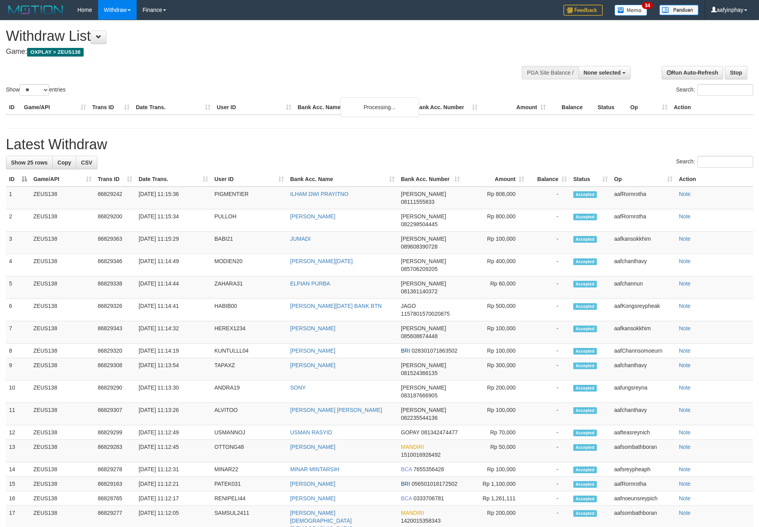 Image resolution: width=759 pixels, height=527 pixels. What do you see at coordinates (298, 387) in the screenshot?
I see `a: SONY` at bounding box center [298, 387].